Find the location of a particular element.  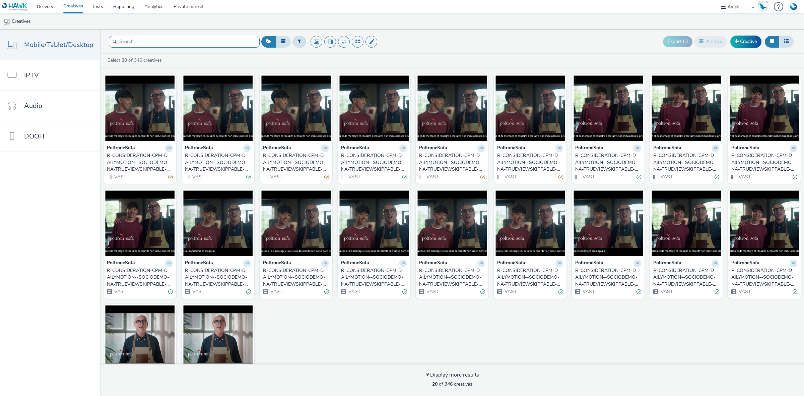

img: R-CONSIDERATION-CPM-DAILYMOTION--SOCIODEMO-NA-TRUEVIEWSKIPPABLE-1x1-Multidevice-15s_PROMO_W41_V2_... is located at coordinates (764, 108).